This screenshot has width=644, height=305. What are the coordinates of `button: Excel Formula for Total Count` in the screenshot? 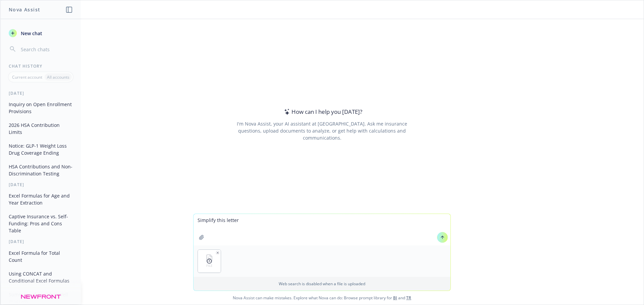 It's located at (41, 256).